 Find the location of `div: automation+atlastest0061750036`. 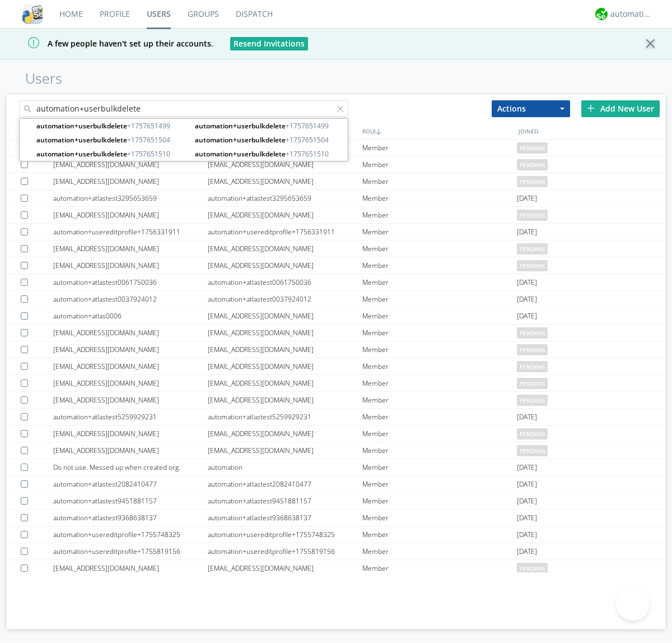

div: automation+atlastest0061750036 is located at coordinates (131, 282).